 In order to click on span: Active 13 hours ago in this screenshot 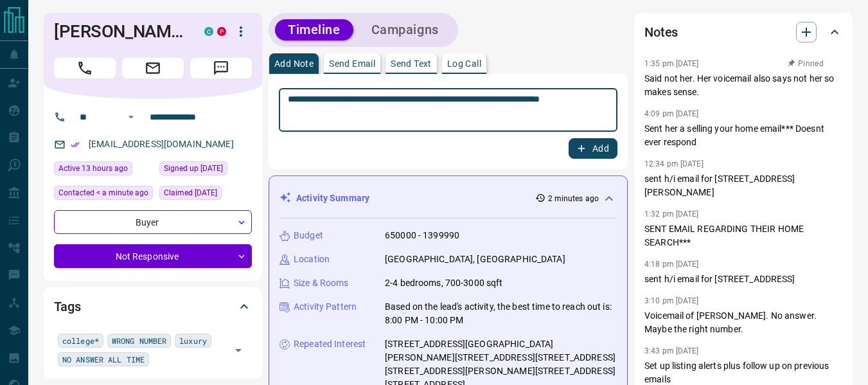, I will do `click(93, 168)`.